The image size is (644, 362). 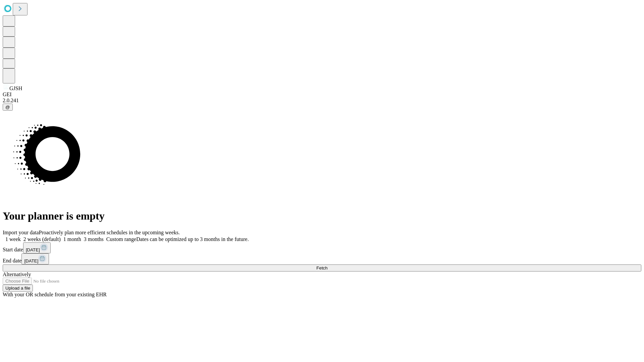 I want to click on button: Fetch, so click(x=322, y=268).